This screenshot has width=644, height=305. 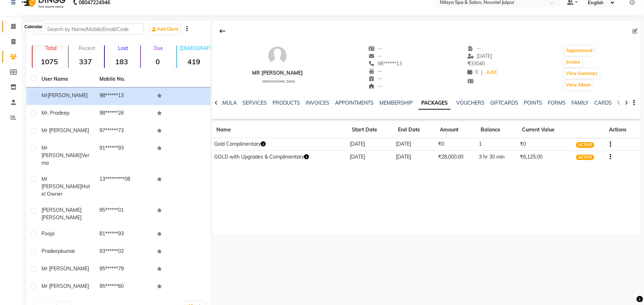 I want to click on a: WALLET, so click(x=628, y=103).